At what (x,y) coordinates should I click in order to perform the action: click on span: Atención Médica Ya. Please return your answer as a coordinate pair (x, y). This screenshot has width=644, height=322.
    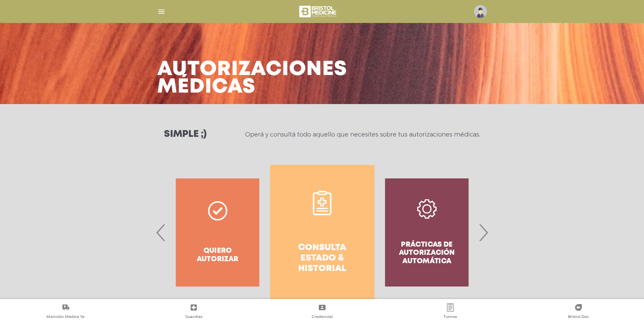
    Looking at the image, I should click on (65, 317).